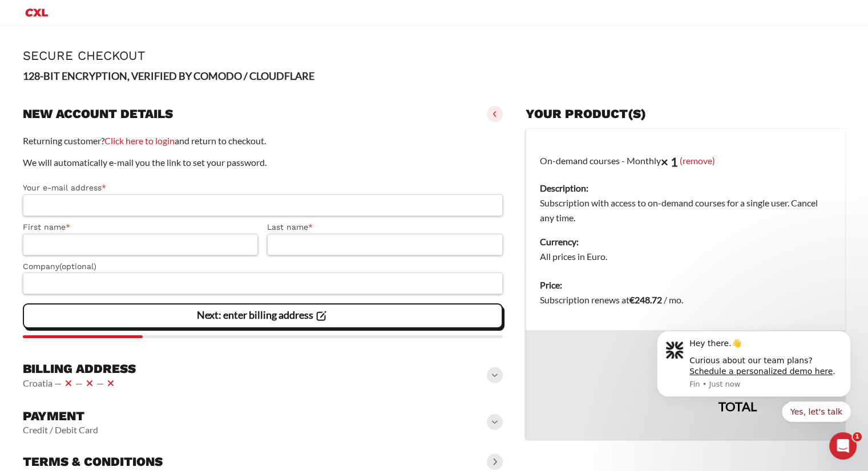  I want to click on h1: Secure Checkout, so click(434, 56).